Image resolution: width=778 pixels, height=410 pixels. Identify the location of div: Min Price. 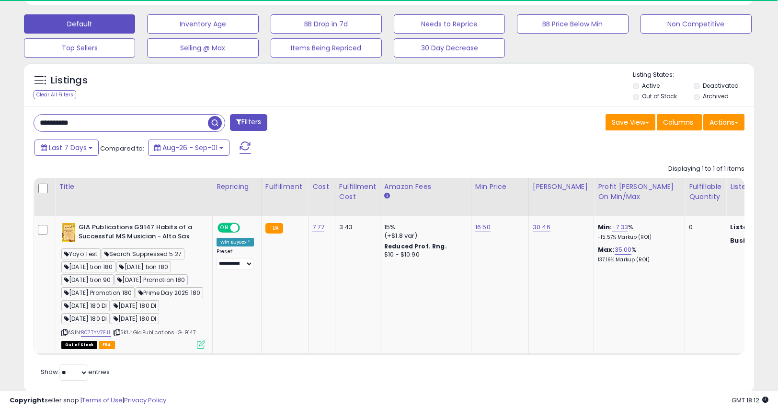
(500, 186).